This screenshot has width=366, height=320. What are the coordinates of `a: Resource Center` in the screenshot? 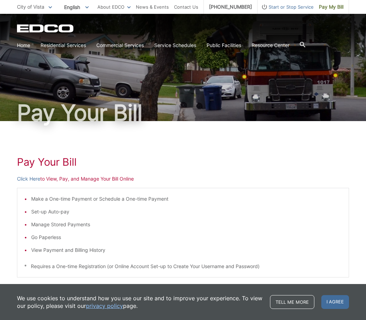 It's located at (270, 45).